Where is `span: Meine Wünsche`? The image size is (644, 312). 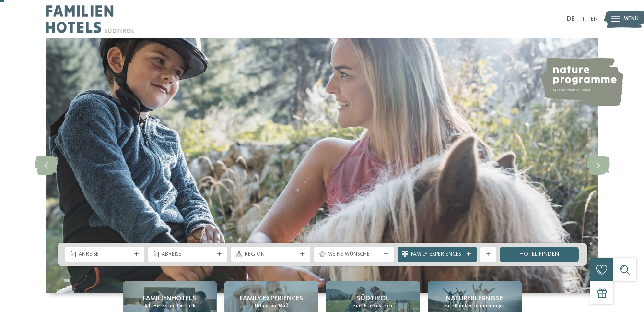 span: Meine Wünsche is located at coordinates (353, 255).